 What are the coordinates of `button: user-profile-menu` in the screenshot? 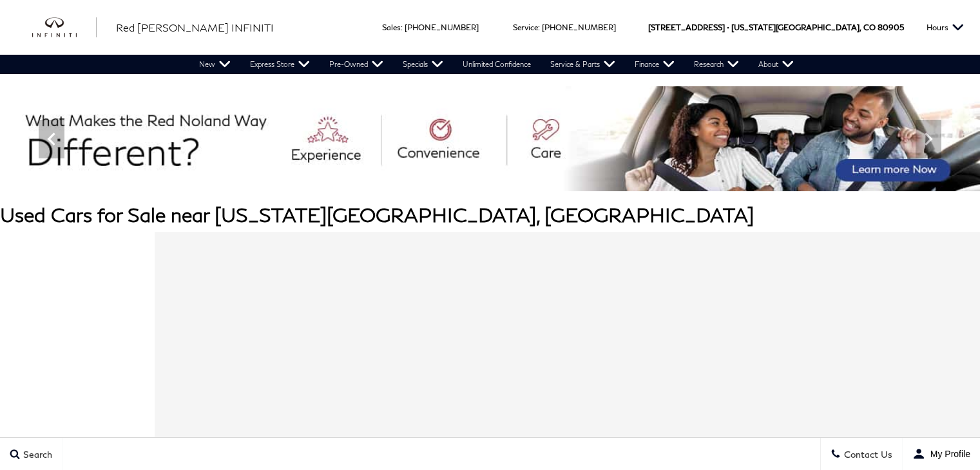 It's located at (942, 454).